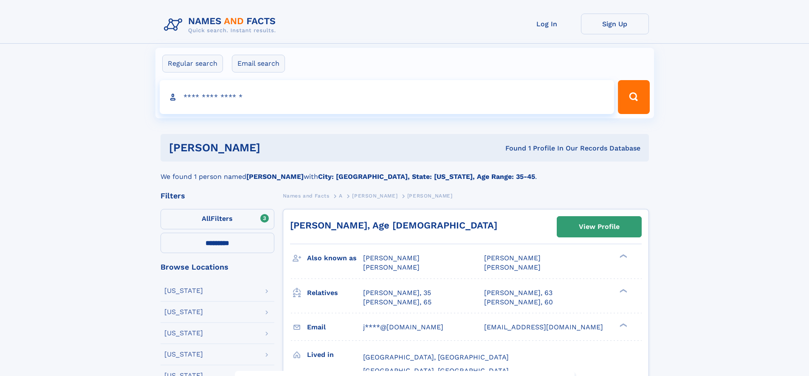 This screenshot has width=809, height=376. What do you see at coordinates (599, 227) in the screenshot?
I see `div: View Profile` at bounding box center [599, 227].